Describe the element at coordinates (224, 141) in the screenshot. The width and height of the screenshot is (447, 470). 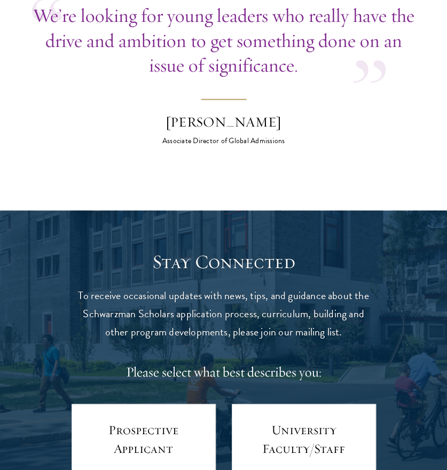
I see `div: Associate Director of Global Admissions` at that location.